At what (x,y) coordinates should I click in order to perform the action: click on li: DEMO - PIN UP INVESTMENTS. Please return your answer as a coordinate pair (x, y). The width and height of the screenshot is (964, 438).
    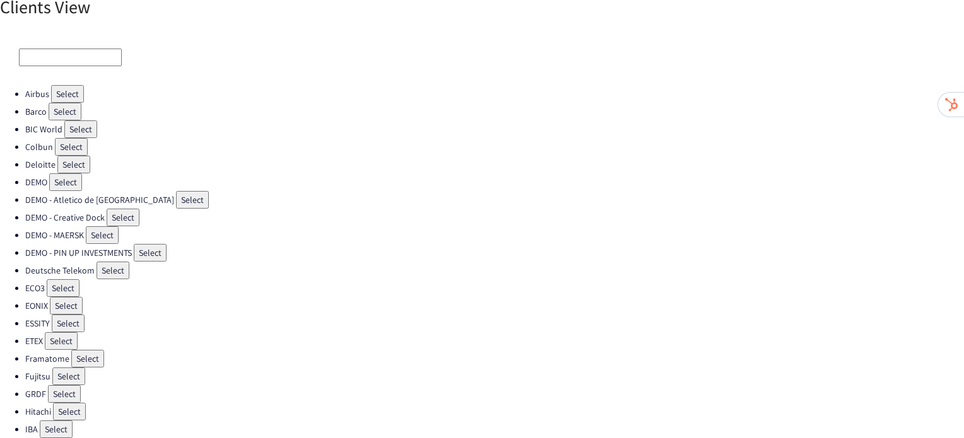
    Looking at the image, I should click on (495, 253).